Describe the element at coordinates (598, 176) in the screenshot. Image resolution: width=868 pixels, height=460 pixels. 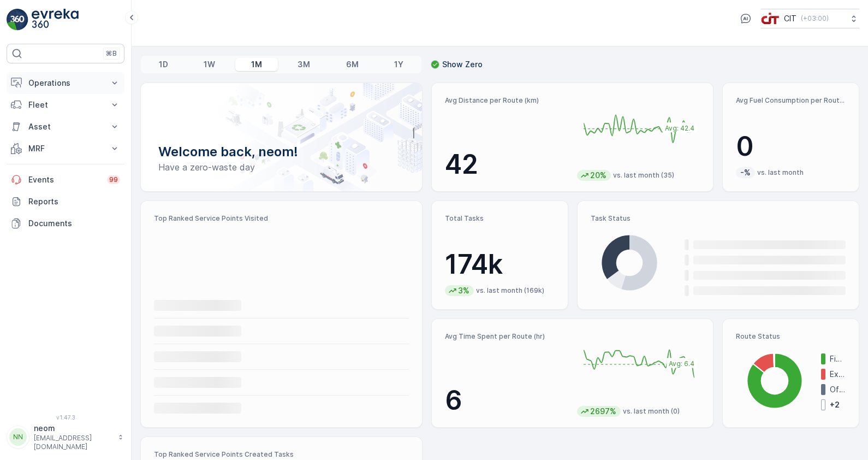
I see `p: 20%` at that location.